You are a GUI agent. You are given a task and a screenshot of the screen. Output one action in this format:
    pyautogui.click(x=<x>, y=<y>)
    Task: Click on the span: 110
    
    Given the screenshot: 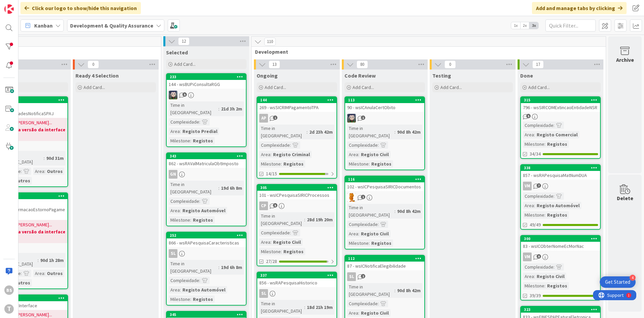 What is the action you would take?
    pyautogui.click(x=270, y=41)
    